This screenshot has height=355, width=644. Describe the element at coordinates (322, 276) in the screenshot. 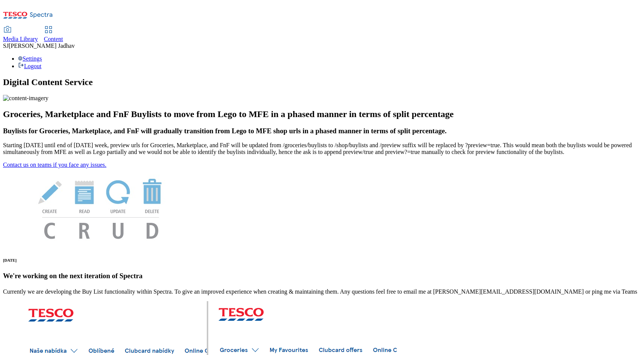

I see `h3: We're working on the next iteration of Spectra` at that location.